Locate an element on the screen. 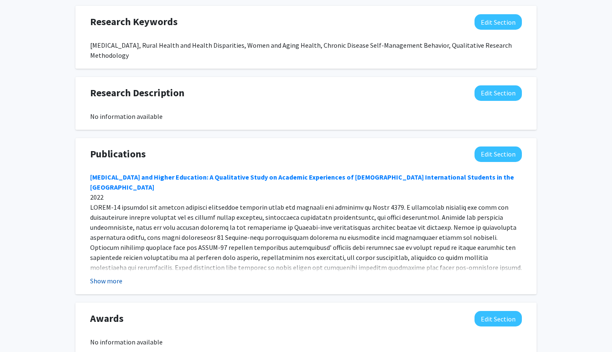  span: Publications is located at coordinates (118, 154).